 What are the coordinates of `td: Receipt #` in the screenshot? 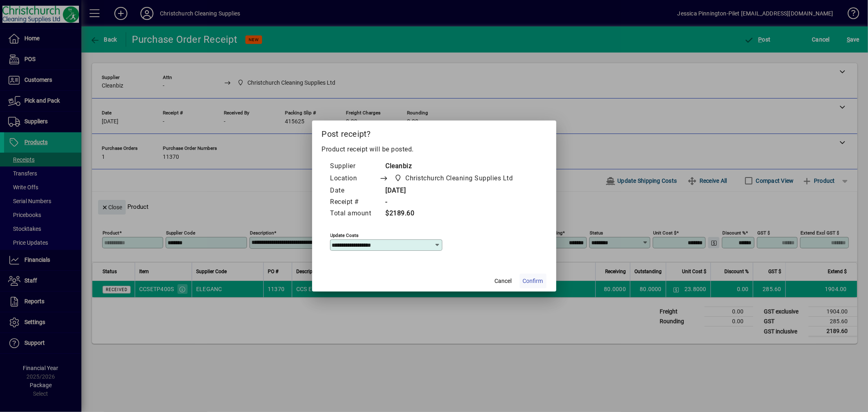 It's located at (355, 202).